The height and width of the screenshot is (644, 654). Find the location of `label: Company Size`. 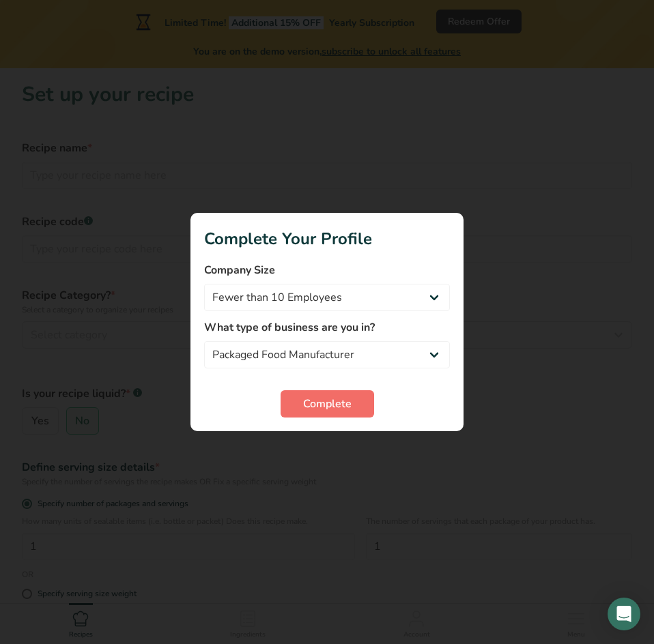

label: Company Size is located at coordinates (327, 270).